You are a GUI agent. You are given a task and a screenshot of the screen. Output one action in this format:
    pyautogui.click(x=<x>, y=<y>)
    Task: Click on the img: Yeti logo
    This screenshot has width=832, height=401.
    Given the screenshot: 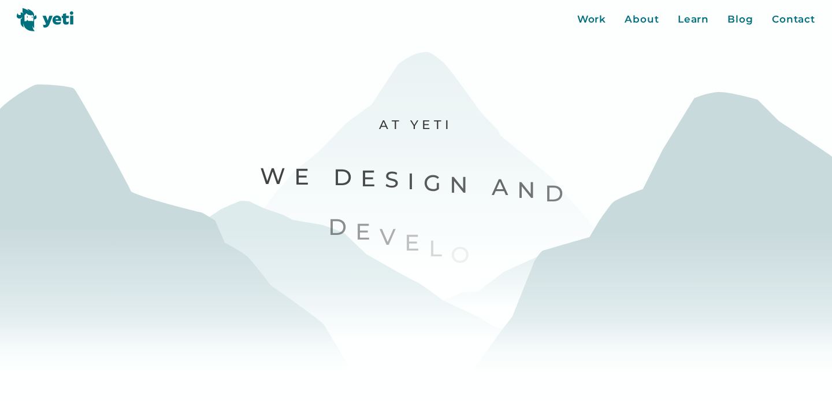 What is the action you would take?
    pyautogui.click(x=45, y=20)
    